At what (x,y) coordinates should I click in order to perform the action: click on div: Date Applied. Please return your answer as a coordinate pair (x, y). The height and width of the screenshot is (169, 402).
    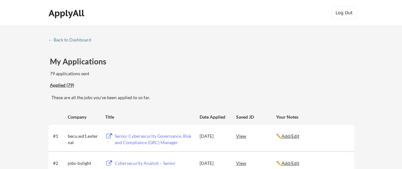
    Looking at the image, I should click on (214, 117).